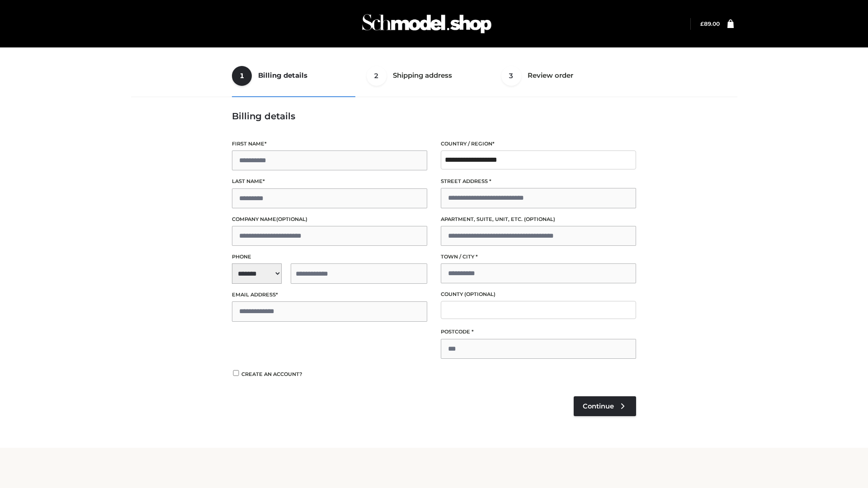  Describe the element at coordinates (329, 219) in the screenshot. I see `label: Company name` at that location.